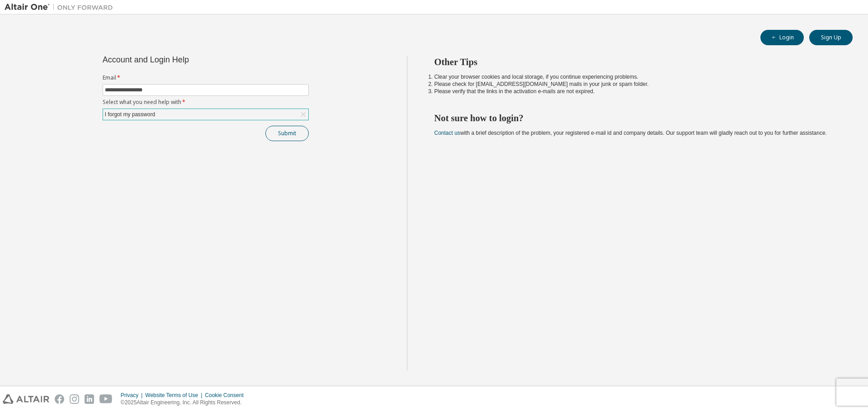 The width and height of the screenshot is (868, 412). I want to click on img: Altair One, so click(61, 7).